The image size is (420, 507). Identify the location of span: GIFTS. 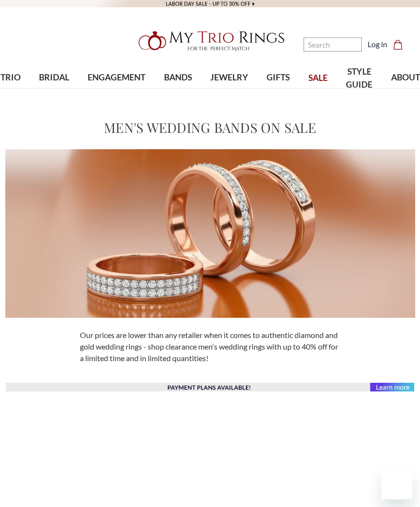
(278, 77).